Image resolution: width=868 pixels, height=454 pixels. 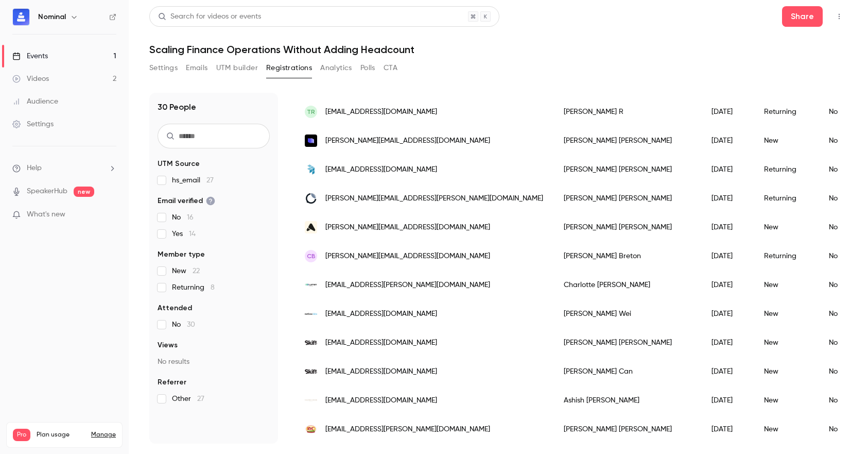 I want to click on img: officespacesoftware.com, so click(x=311, y=169).